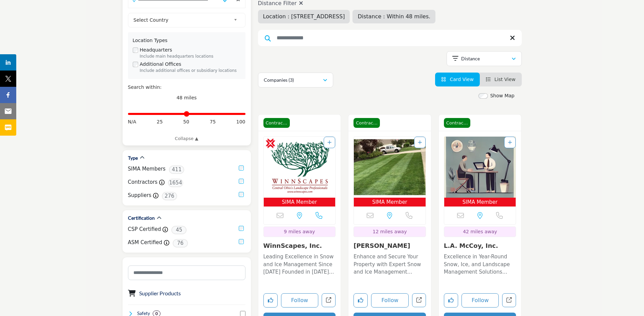 This screenshot has width=644, height=316. Describe the element at coordinates (241, 121) in the screenshot. I see `span: 100` at that location.